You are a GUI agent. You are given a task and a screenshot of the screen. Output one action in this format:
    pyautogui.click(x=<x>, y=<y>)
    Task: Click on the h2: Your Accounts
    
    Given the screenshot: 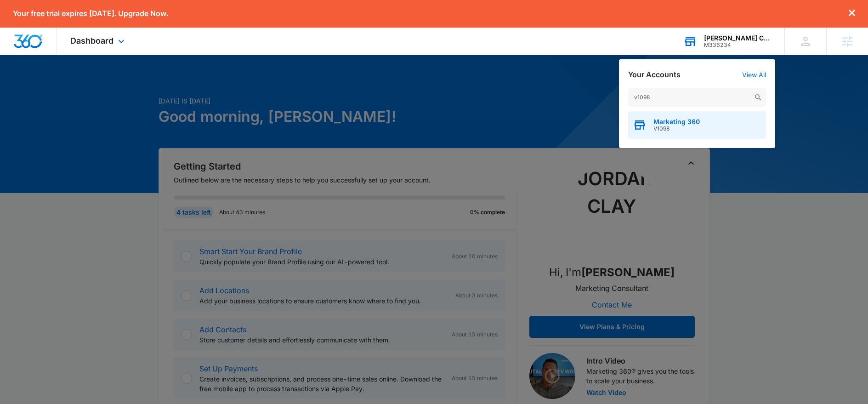 What is the action you would take?
    pyautogui.click(x=654, y=75)
    